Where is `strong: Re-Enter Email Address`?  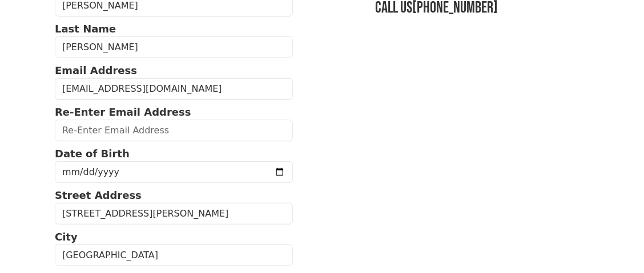
strong: Re-Enter Email Address is located at coordinates (123, 112).